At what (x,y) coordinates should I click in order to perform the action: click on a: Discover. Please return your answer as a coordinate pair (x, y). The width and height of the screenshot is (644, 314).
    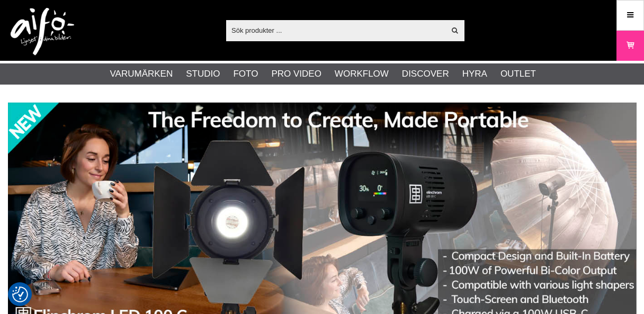
    Looking at the image, I should click on (425, 74).